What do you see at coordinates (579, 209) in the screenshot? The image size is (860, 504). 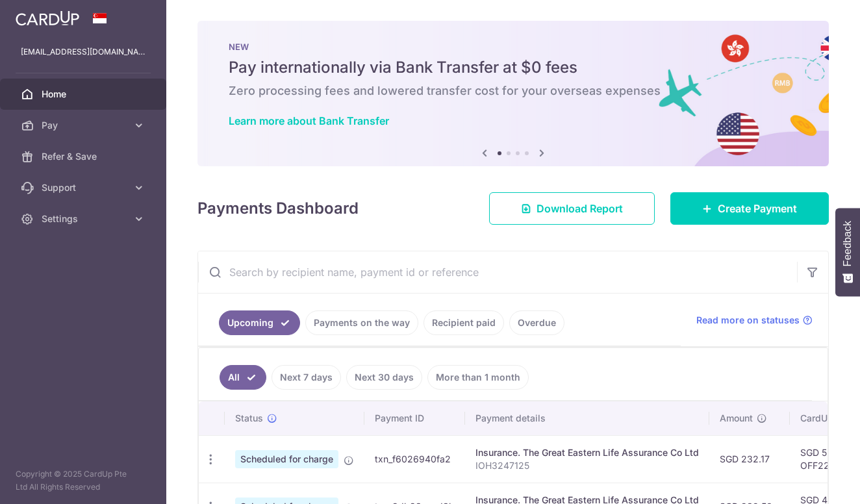 I see `span: Download Report` at bounding box center [579, 209].